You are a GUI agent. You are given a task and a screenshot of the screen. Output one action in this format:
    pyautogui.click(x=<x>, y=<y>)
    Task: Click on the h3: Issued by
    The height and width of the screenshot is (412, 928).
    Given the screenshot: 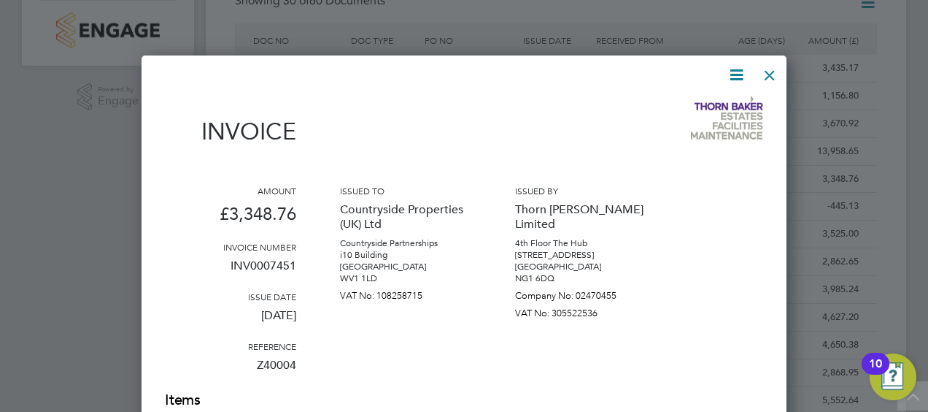 What is the action you would take?
    pyautogui.click(x=581, y=190)
    